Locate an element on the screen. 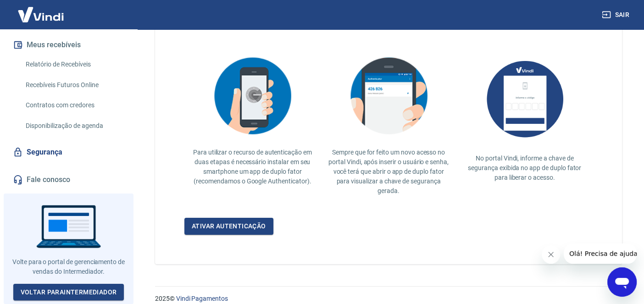 Image resolution: width=644 pixels, height=304 pixels. a: Ativar autenticação is located at coordinates (229, 226).